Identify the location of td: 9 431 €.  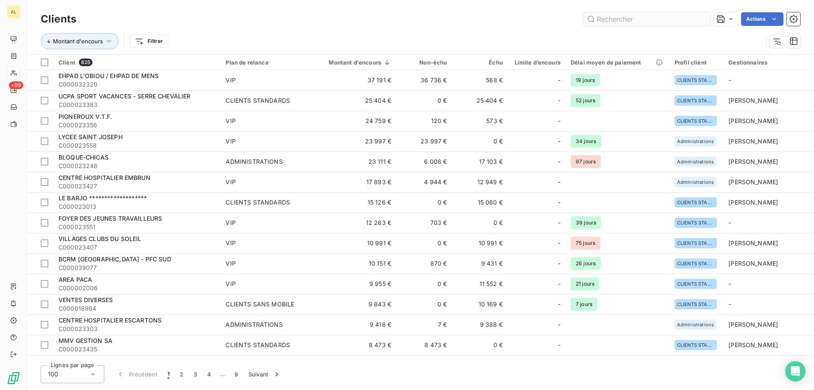
(480, 263).